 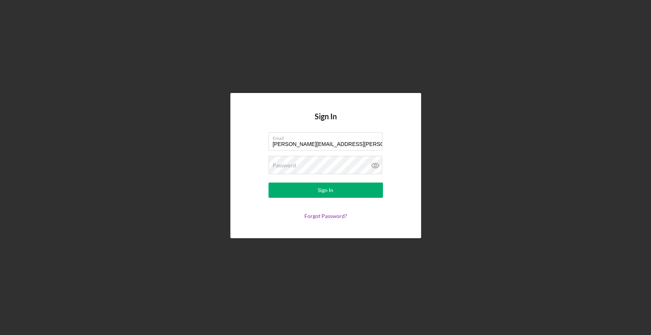 What do you see at coordinates (325, 190) in the screenshot?
I see `div: Sign In` at bounding box center [325, 190].